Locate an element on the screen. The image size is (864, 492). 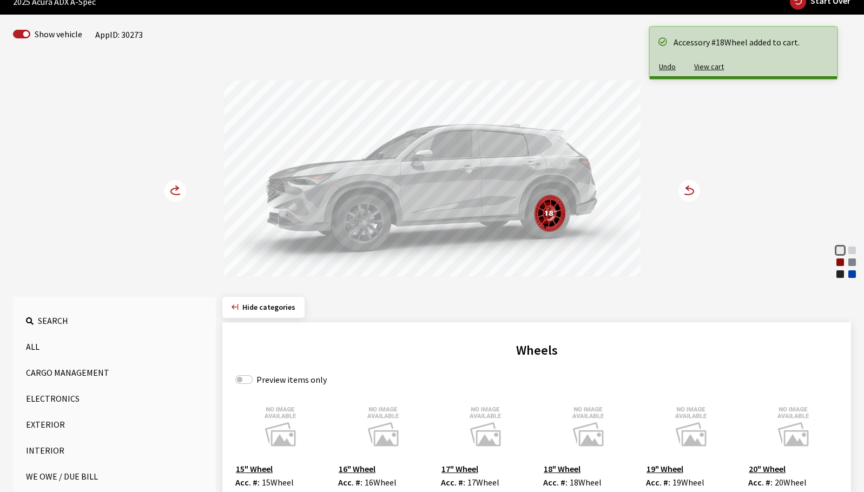
button: 15" Wheel is located at coordinates (254, 469).